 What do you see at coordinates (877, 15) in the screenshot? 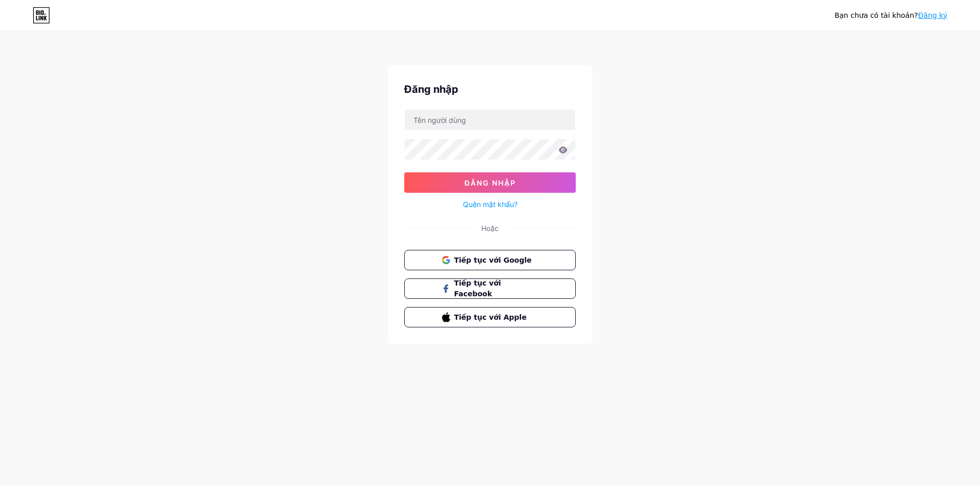
I see `font: Bạn chưa có tài khoản?` at bounding box center [877, 15].